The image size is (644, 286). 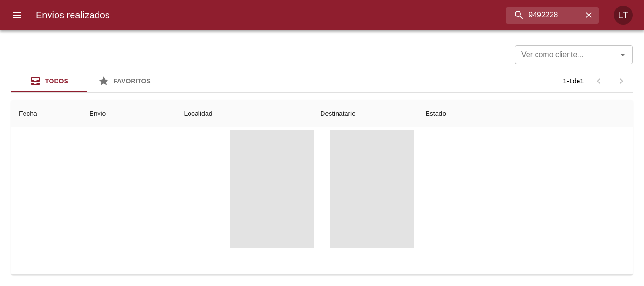 What do you see at coordinates (57, 81) in the screenshot?
I see `span: Todos` at bounding box center [57, 81].